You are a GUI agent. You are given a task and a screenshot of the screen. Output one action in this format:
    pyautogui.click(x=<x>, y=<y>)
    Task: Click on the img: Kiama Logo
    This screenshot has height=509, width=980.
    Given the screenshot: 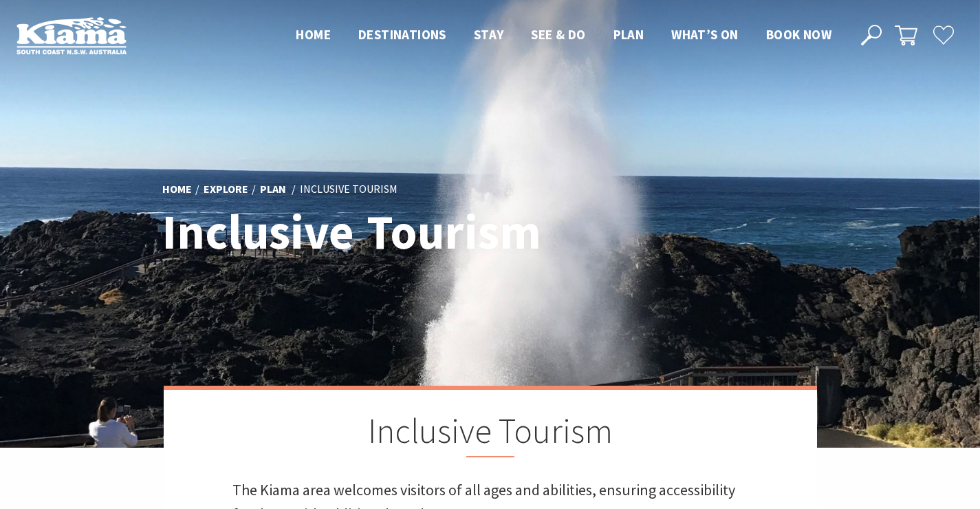 What is the action you would take?
    pyautogui.click(x=71, y=35)
    